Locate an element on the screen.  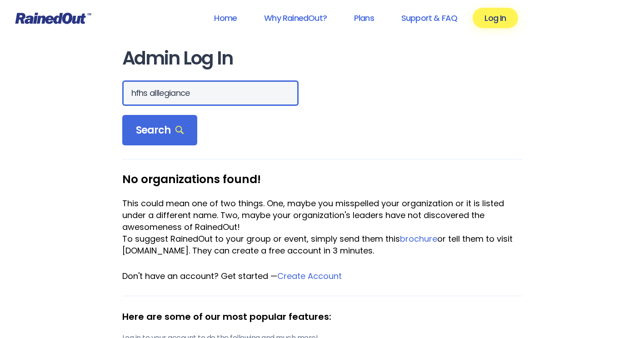
a: Create Account is located at coordinates (309, 276).